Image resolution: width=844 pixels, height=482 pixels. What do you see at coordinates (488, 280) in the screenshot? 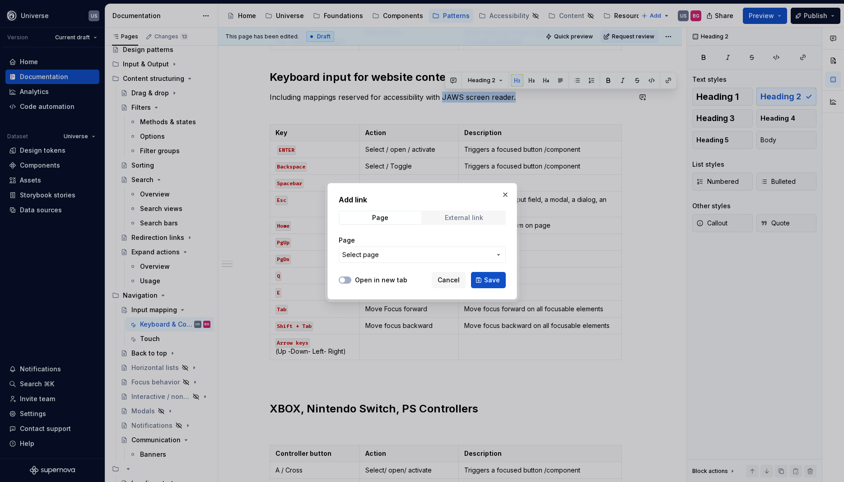
I see `button: Save` at bounding box center [488, 280].